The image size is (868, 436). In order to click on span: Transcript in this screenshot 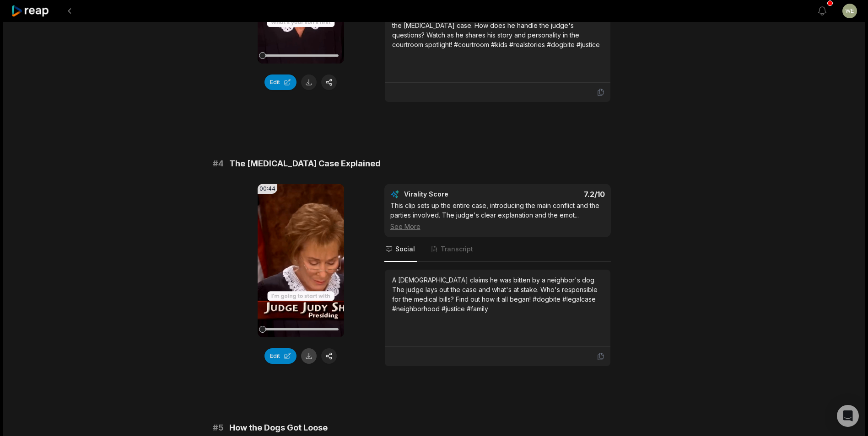, I will do `click(457, 249)`.